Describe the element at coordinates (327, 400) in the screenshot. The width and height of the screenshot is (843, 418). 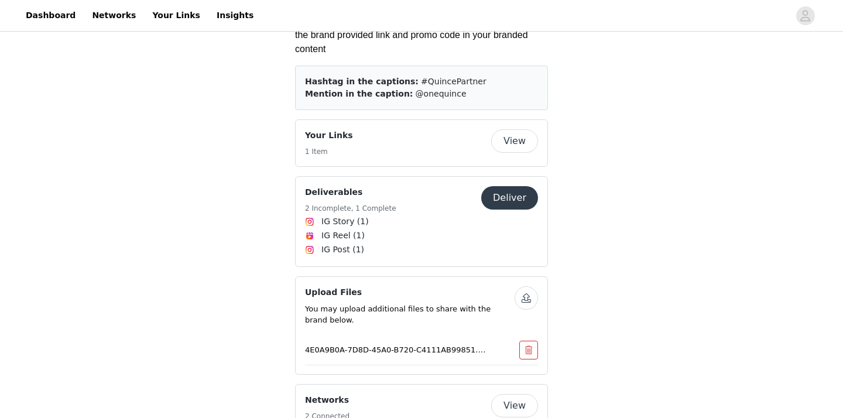
I see `h4: Networks` at that location.